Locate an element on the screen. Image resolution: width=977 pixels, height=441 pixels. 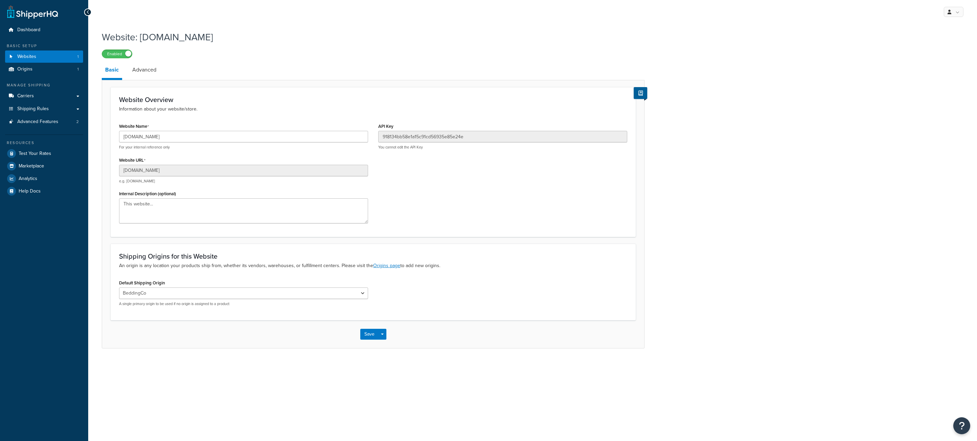
a: Advanced Features2 is located at coordinates (44, 122).